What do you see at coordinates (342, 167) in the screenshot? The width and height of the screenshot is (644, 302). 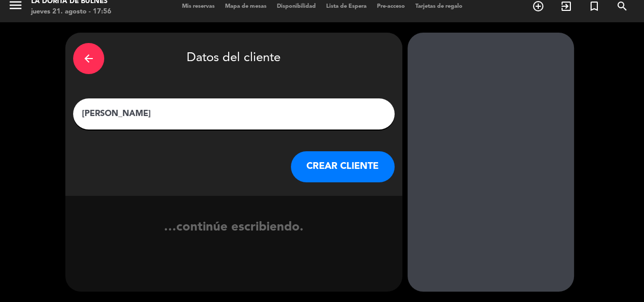 I see `button: CREAR CLIENTE` at bounding box center [342, 167].